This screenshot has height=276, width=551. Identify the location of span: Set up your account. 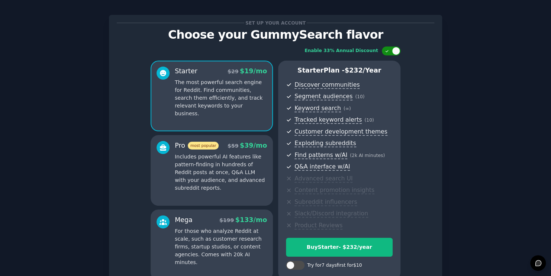
(275, 23).